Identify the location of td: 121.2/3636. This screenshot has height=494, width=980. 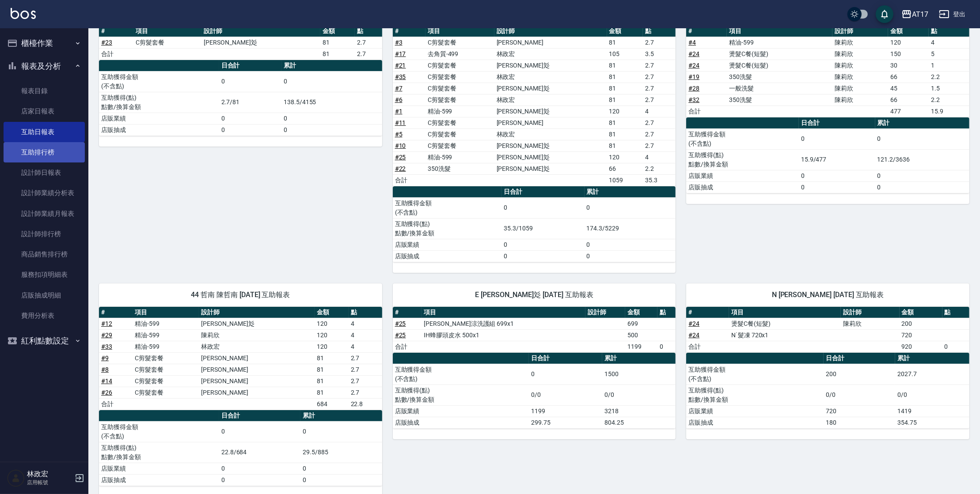
(922, 159).